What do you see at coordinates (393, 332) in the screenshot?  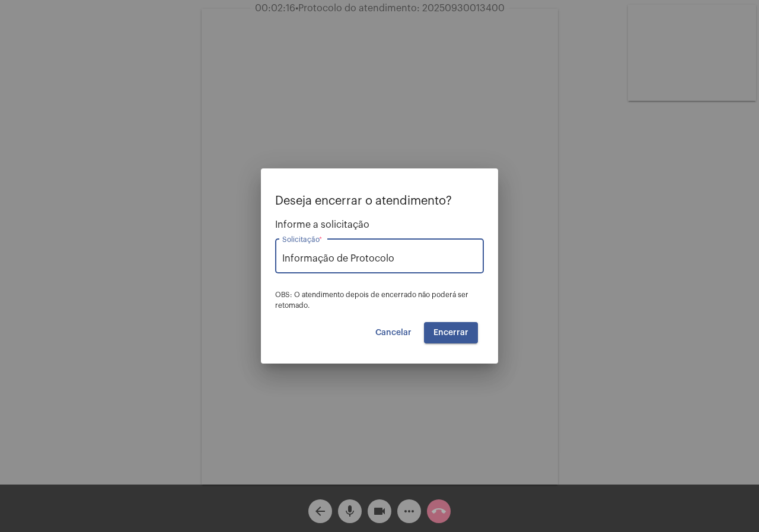 I see `span: Cancelar` at bounding box center [393, 332].